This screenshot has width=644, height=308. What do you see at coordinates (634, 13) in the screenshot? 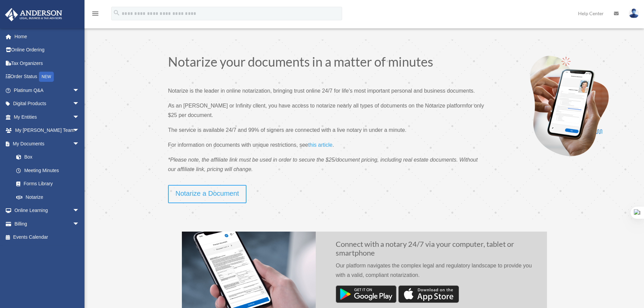
I see `img: User Pic` at bounding box center [634, 13].